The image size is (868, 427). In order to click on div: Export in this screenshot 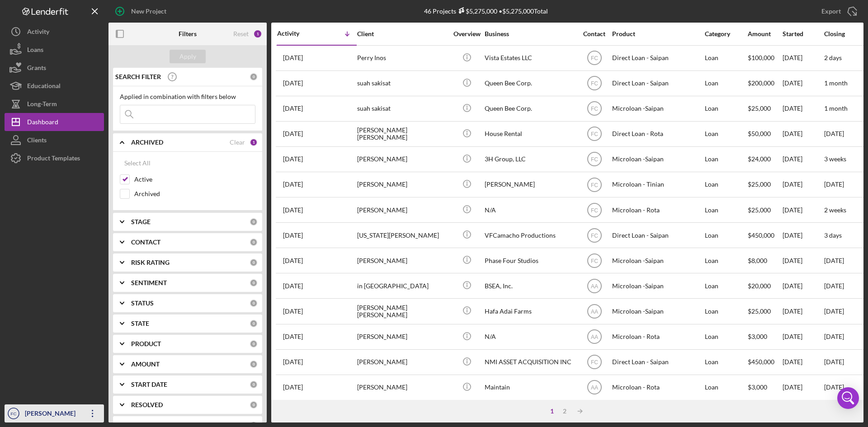, I will do `click(831, 11)`.